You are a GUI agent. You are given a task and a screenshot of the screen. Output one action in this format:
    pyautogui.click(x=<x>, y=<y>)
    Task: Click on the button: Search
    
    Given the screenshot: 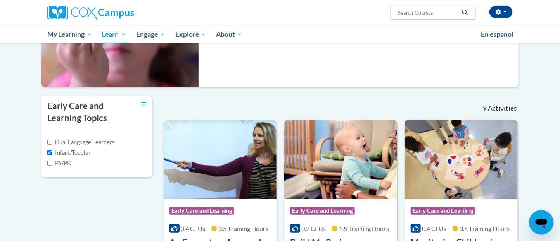 What is the action you would take?
    pyautogui.click(x=465, y=13)
    